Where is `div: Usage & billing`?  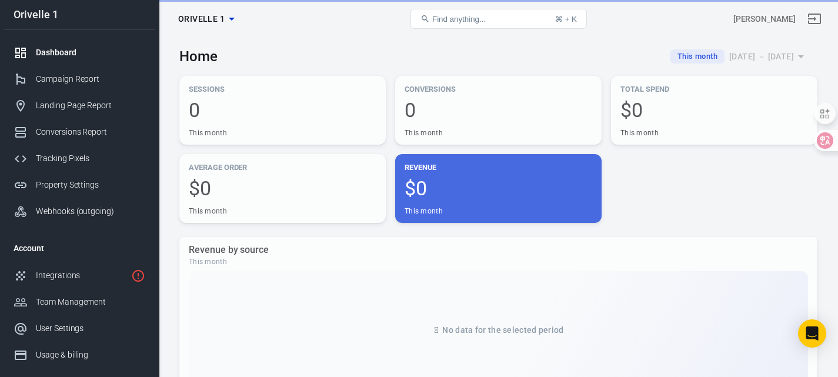
div: Usage & billing is located at coordinates (91, 354).